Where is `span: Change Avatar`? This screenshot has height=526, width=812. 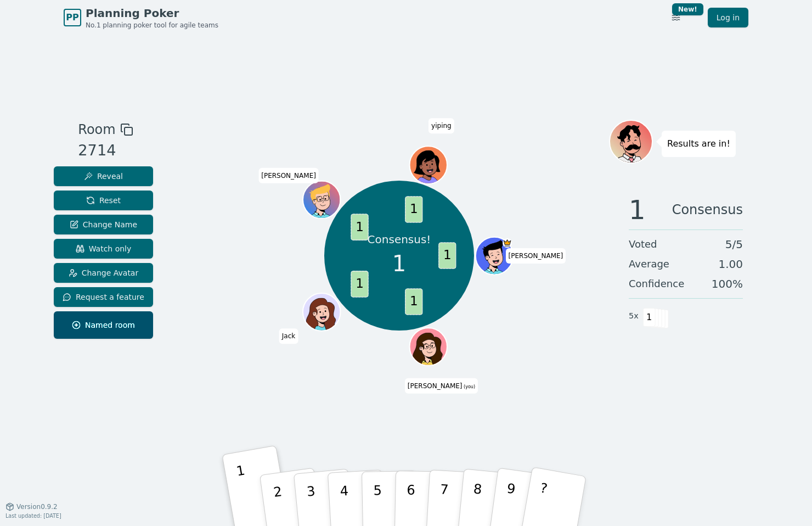 span: Change Avatar is located at coordinates (104, 273).